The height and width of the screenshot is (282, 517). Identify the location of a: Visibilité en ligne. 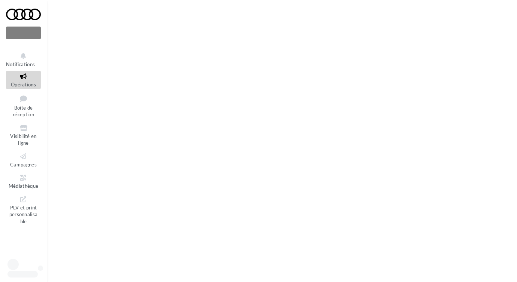
(23, 135).